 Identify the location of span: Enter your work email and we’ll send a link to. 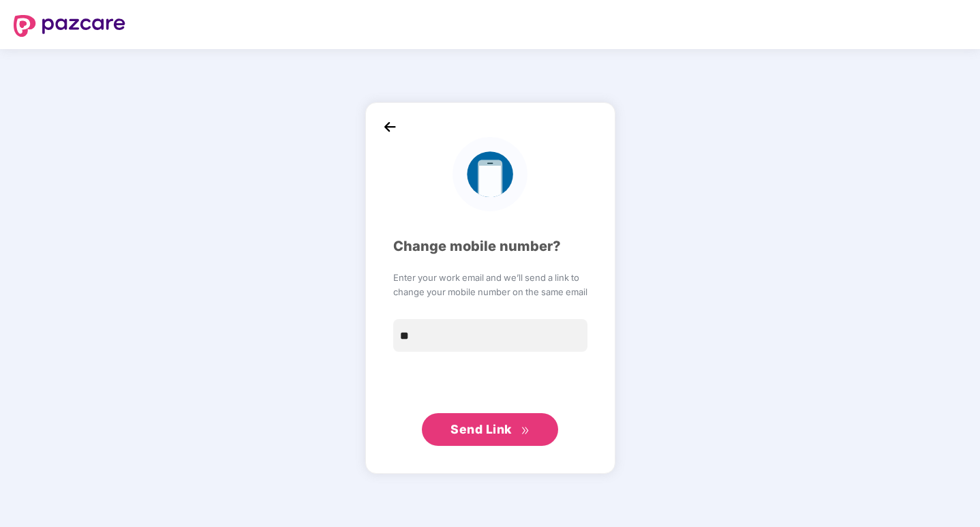
(490, 277).